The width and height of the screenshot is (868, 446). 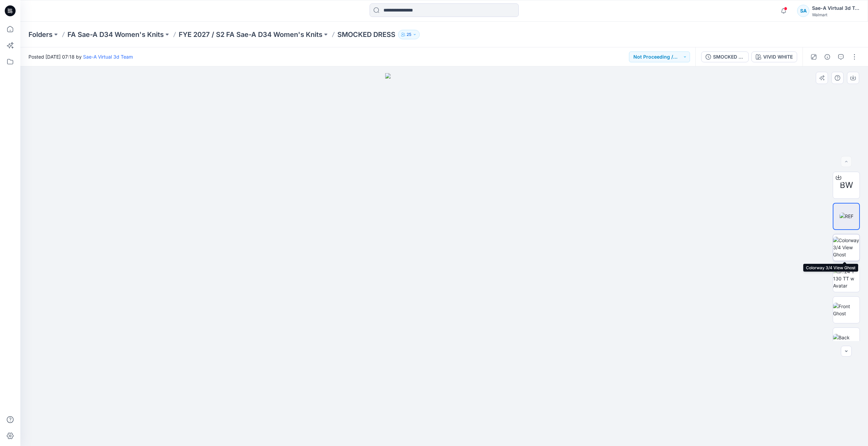 I want to click on img: Back Ghost, so click(x=846, y=342).